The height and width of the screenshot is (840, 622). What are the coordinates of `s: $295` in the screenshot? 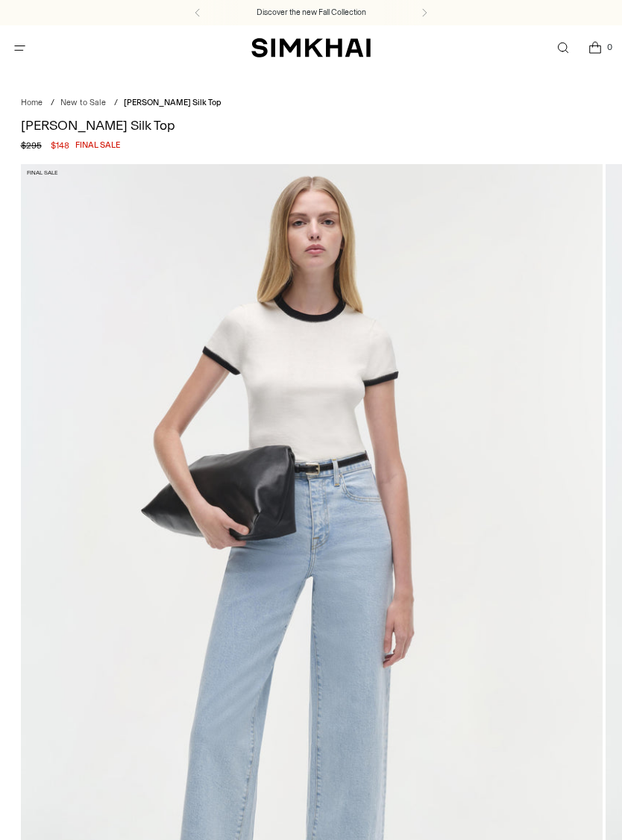 It's located at (31, 146).